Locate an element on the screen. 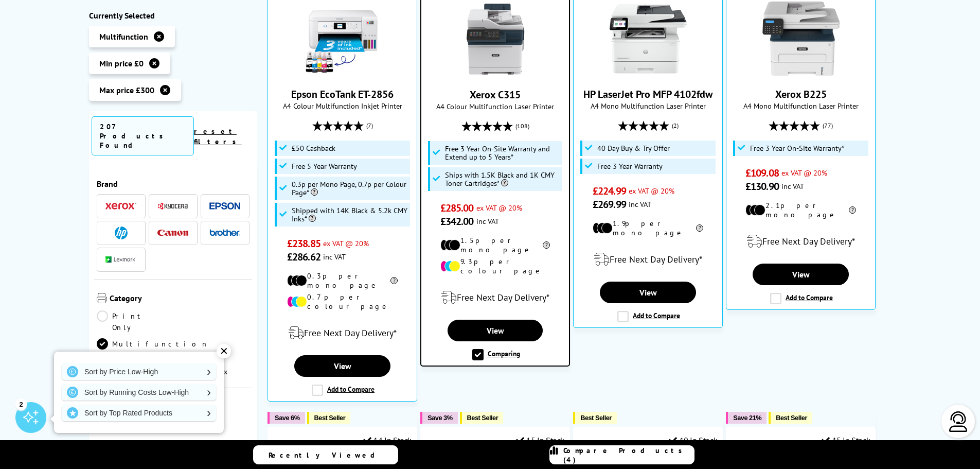 This screenshot has width=980, height=469. span: Max price £300 is located at coordinates (127, 90).